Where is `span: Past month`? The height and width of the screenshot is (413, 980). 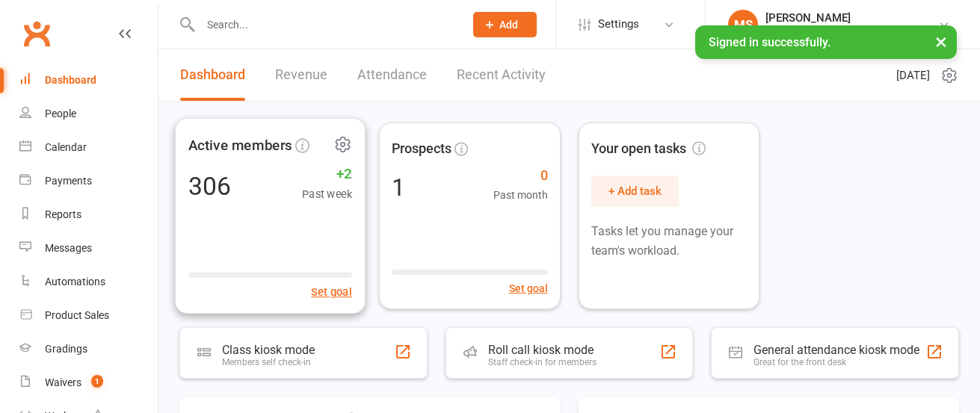
span: Past month is located at coordinates (520, 195).